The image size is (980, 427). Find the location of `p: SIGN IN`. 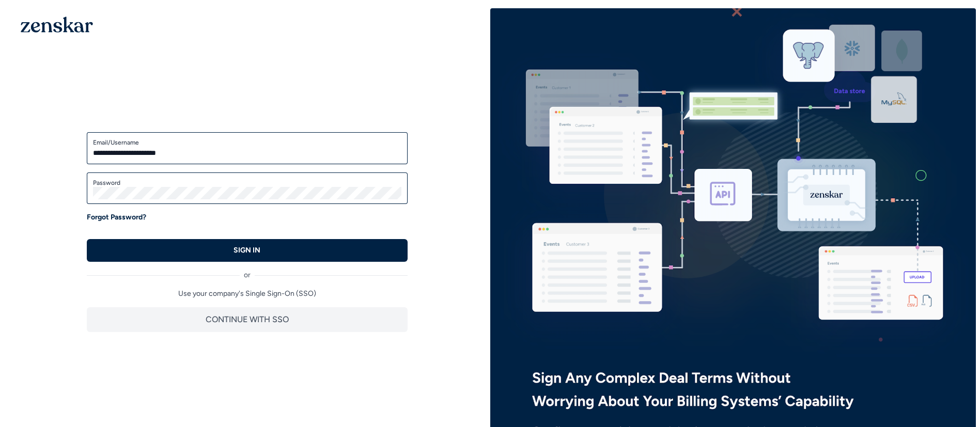

p: SIGN IN is located at coordinates (247, 251).